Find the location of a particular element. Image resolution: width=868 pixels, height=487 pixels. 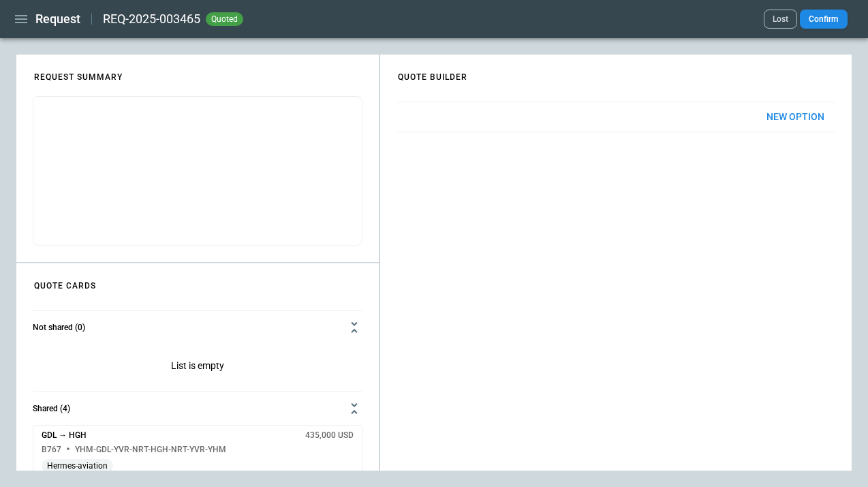

button: Confirm is located at coordinates (824, 19).